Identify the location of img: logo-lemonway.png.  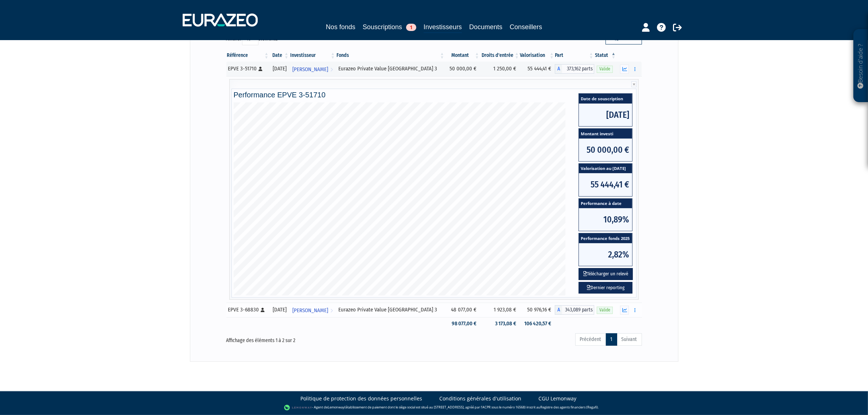
(297, 408).